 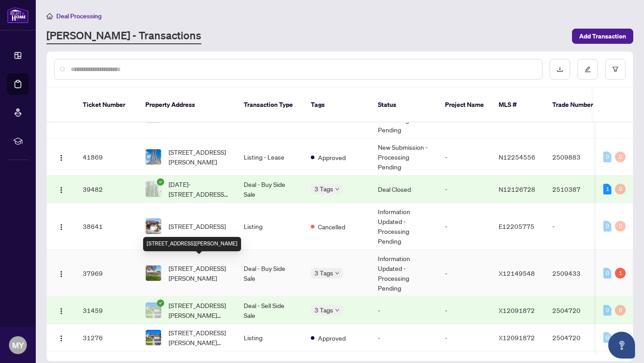 What do you see at coordinates (588, 70) in the screenshot?
I see `span: edit` at bounding box center [588, 70].